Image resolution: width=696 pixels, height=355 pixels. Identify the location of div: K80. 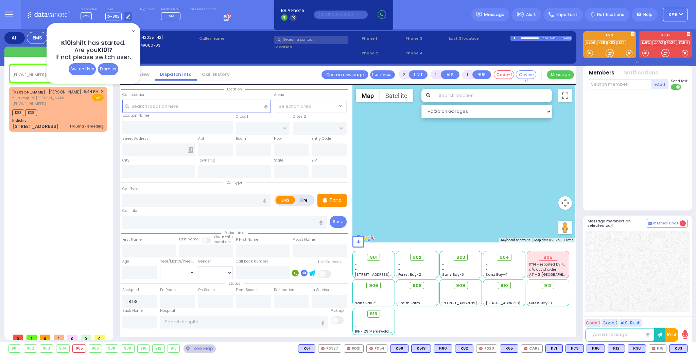
(443, 348).